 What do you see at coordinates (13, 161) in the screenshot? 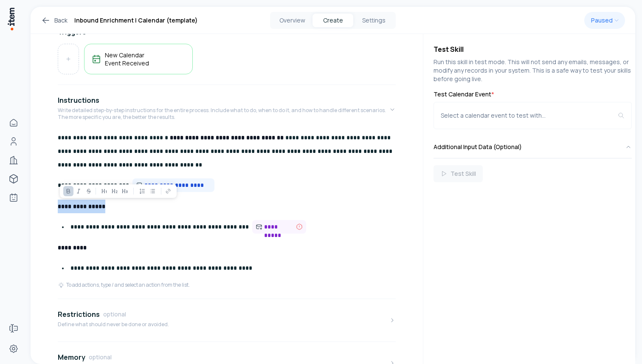
I see `a: Companies` at bounding box center [13, 161].